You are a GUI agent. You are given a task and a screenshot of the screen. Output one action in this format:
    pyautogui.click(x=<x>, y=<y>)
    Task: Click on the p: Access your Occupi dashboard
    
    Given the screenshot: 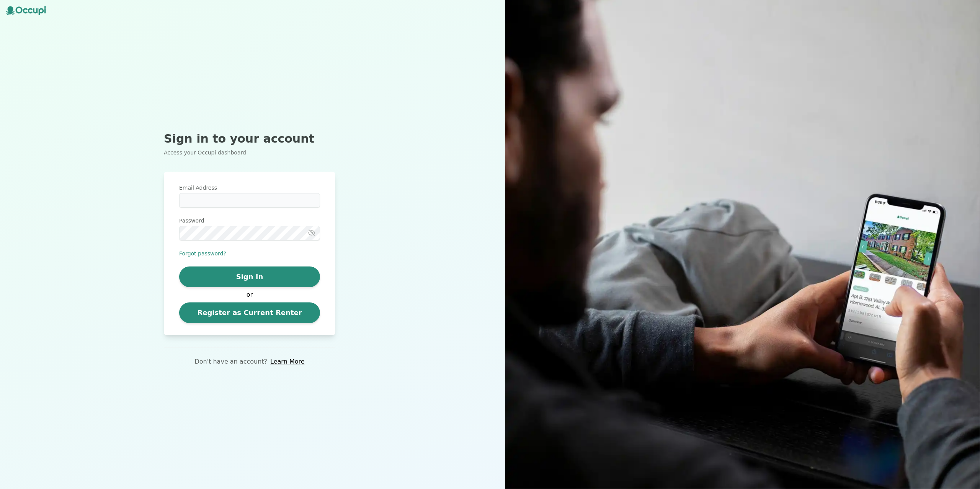 What is the action you would take?
    pyautogui.click(x=249, y=152)
    